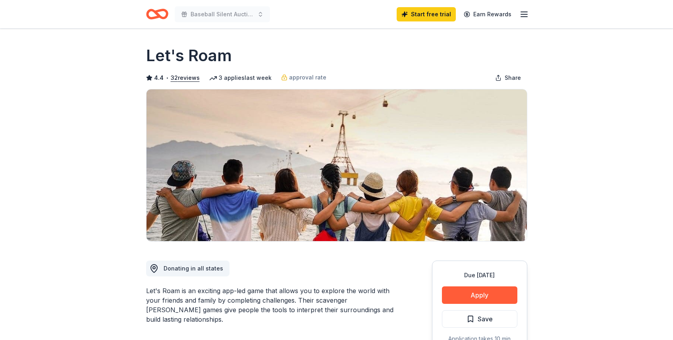  I want to click on button: Baseball Silent Auction, so click(222, 14).